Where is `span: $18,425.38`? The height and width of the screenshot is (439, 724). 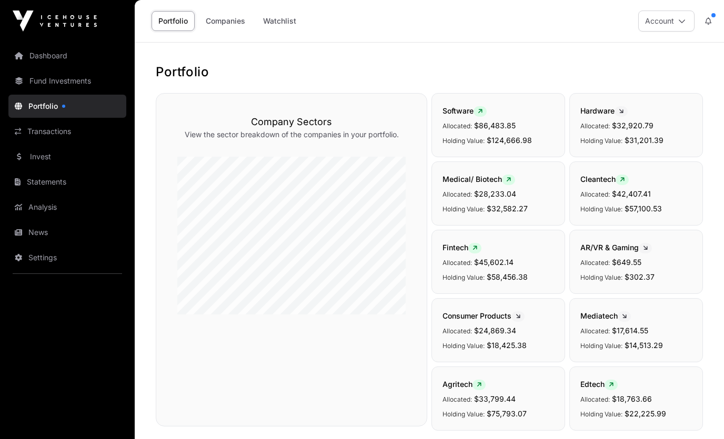 span: $18,425.38 is located at coordinates (506, 345).